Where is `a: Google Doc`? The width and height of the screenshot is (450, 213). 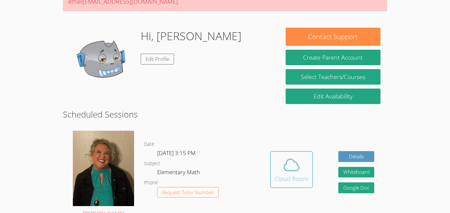
a: Google Doc is located at coordinates (356, 188).